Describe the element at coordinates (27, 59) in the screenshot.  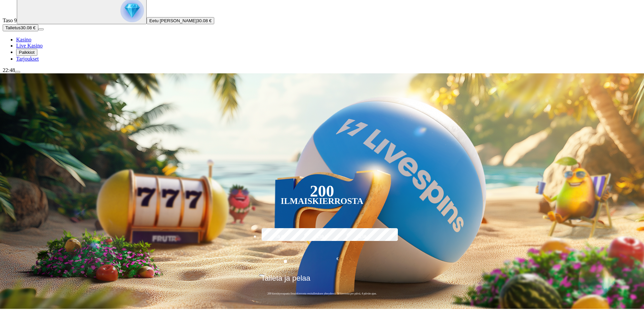
I see `a: gift-inverted iconTarjoukset` at that location.